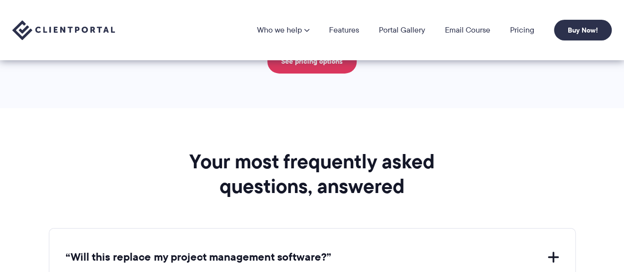  Describe the element at coordinates (402, 30) in the screenshot. I see `a: Portal Gallery` at that location.